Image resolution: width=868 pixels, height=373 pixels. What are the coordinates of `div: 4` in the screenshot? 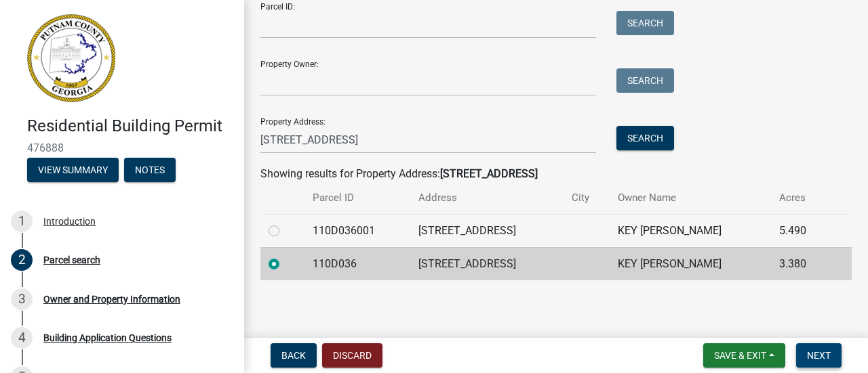 It's located at (22, 338).